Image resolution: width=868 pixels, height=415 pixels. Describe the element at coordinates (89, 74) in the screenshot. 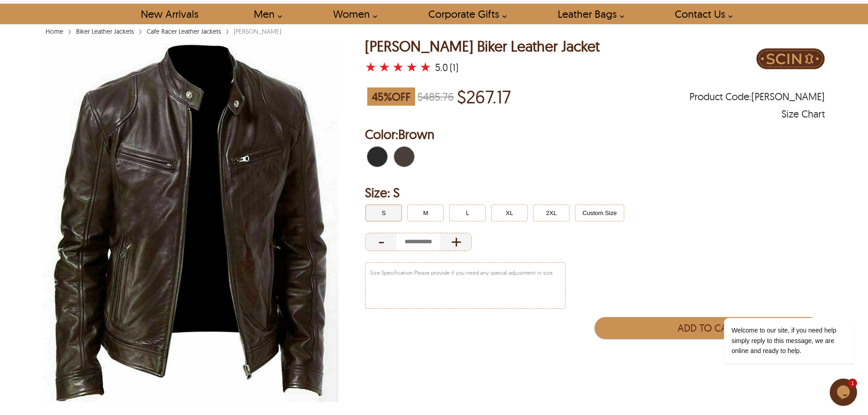

I see `span: Welcome to our site, if you need help simply reply to this message, we are online and ready to help.` at that location.